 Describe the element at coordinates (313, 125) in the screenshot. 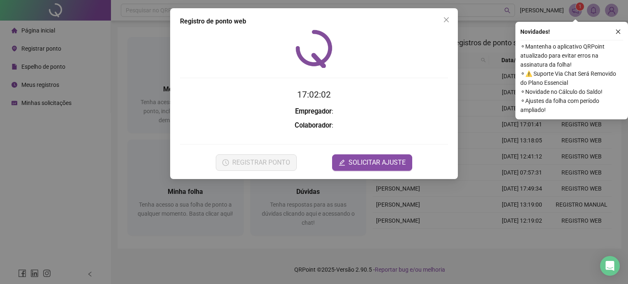

I see `strong: Colaborador` at that location.